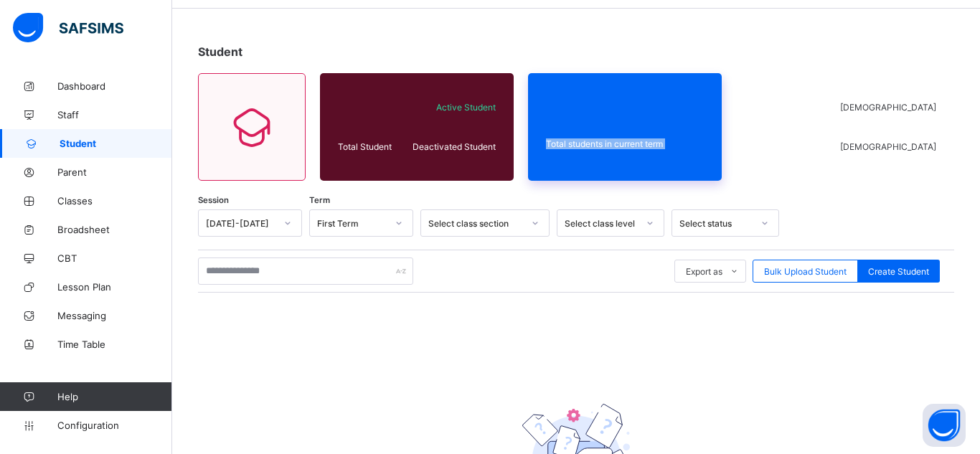 The image size is (980, 454). Describe the element at coordinates (452, 146) in the screenshot. I see `span: Deactivated Student` at that location.